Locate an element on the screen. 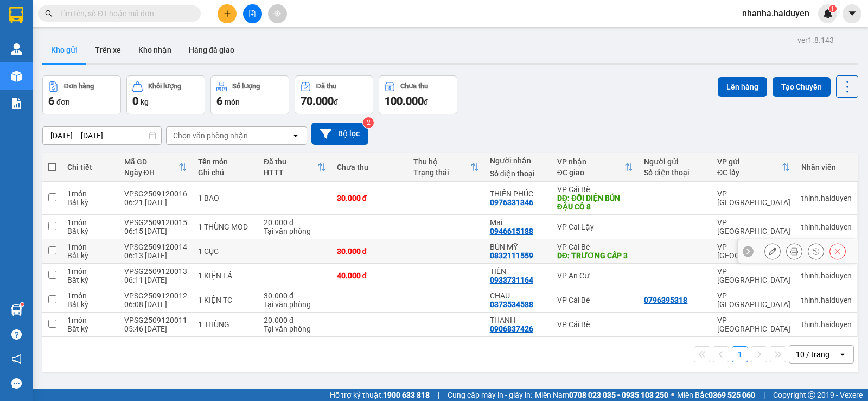 This screenshot has height=401, width=868. div: VP gửi is located at coordinates (749, 161).